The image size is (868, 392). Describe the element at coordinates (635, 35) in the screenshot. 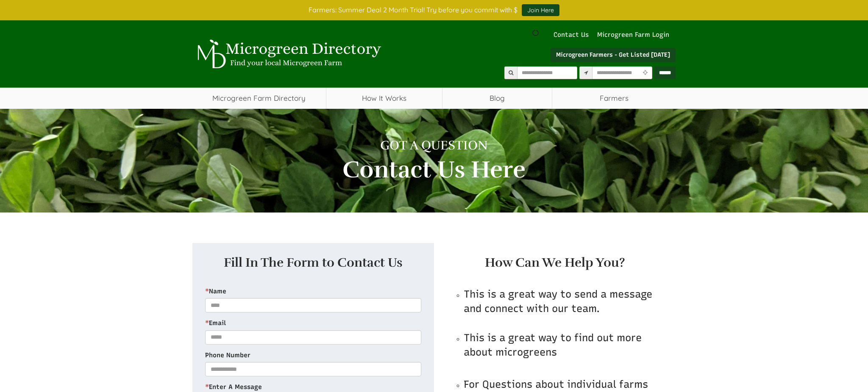

I see `a: Microgreen Farm Login` at that location.